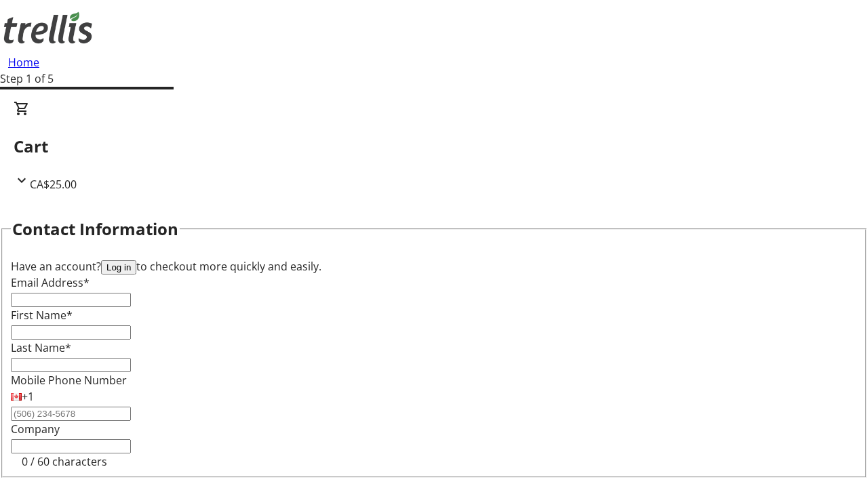  Describe the element at coordinates (434, 146) in the screenshot. I see `div: CartCA$25.00` at that location.